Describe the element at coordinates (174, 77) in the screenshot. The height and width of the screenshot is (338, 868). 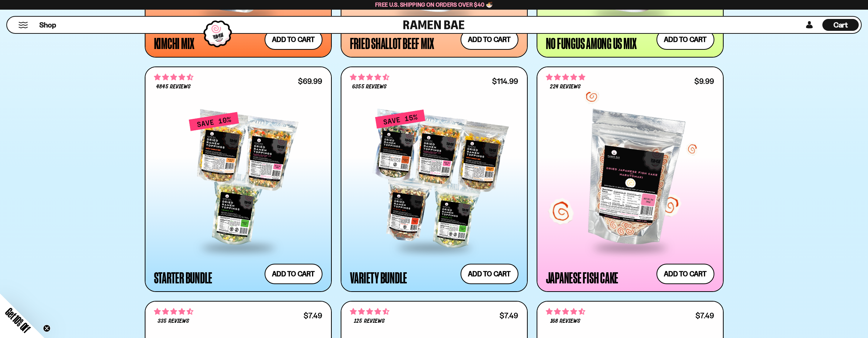
I see `span: 4.71 stars` at that location.